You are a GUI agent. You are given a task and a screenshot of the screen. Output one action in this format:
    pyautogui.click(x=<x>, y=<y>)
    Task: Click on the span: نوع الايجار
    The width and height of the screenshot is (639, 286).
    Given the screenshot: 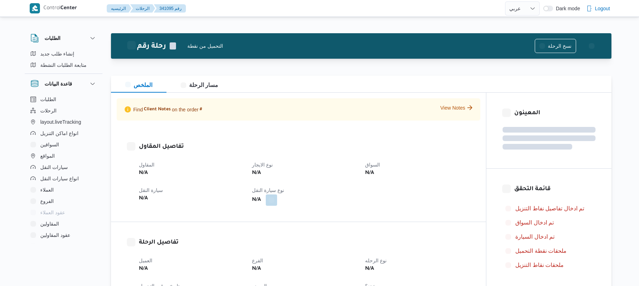 What is the action you would take?
    pyautogui.click(x=262, y=165)
    